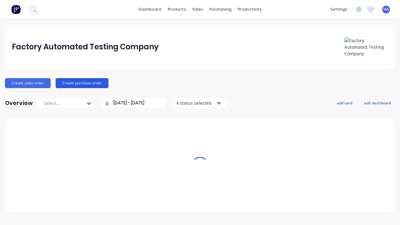  I want to click on span: HA, so click(386, 9).